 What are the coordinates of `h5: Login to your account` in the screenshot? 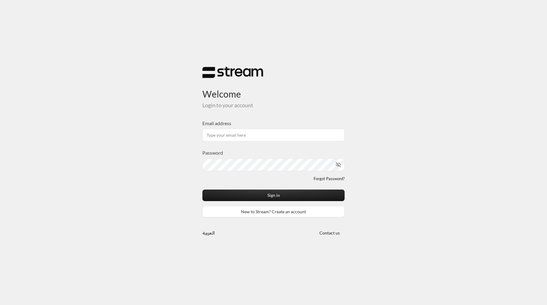 It's located at (274, 106).